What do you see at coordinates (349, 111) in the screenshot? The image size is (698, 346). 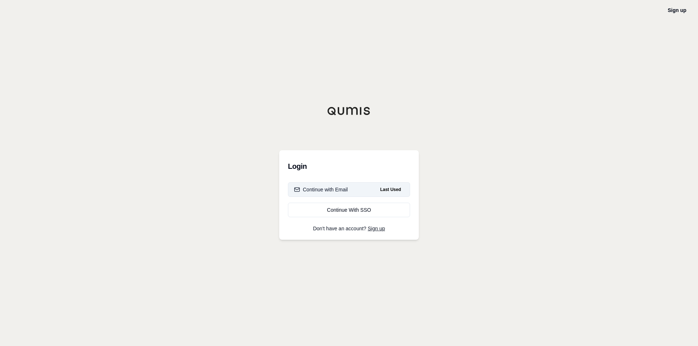 I see `img: Qumis` at bounding box center [349, 111].